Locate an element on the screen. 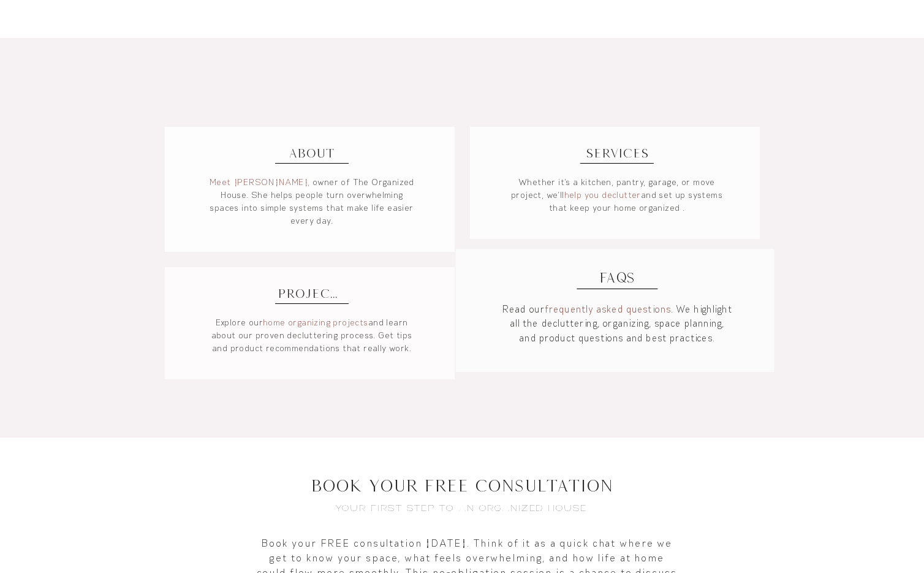 Image resolution: width=924 pixels, height=573 pixels. a: frequently asked questions is located at coordinates (608, 310).